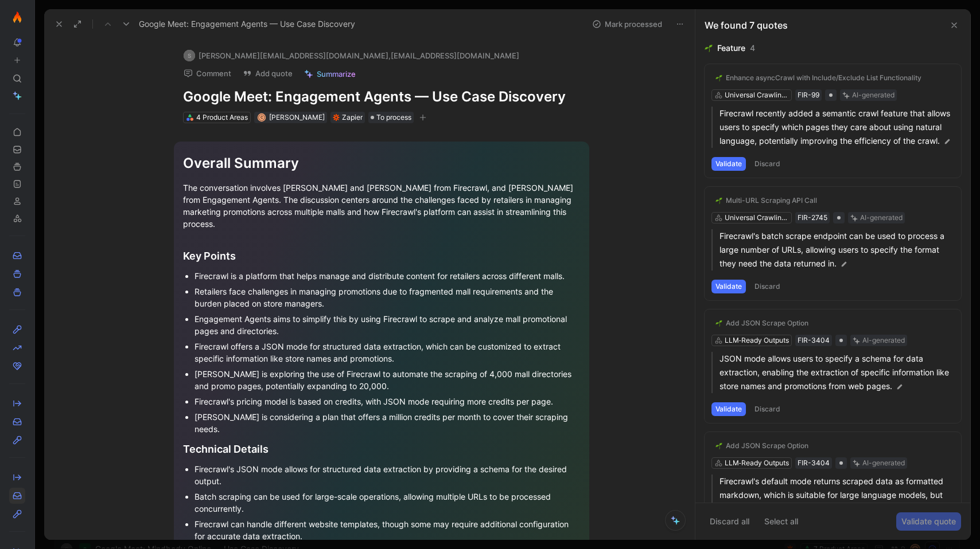 The image size is (980, 549). I want to click on div: Technical Details, so click(382, 449).